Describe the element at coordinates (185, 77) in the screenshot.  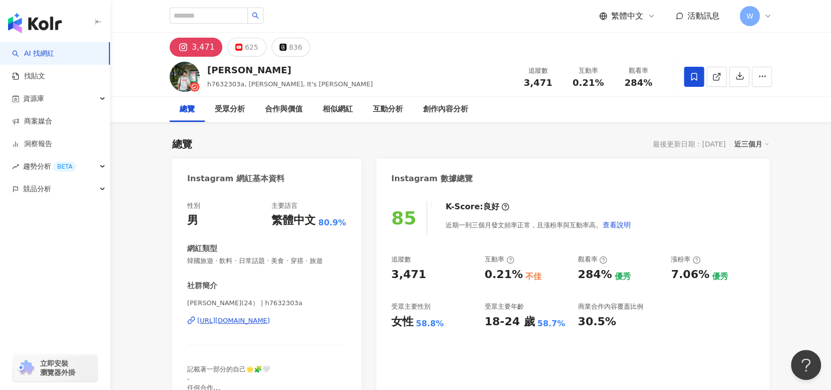
I see `img: KOL Avatar` at that location.